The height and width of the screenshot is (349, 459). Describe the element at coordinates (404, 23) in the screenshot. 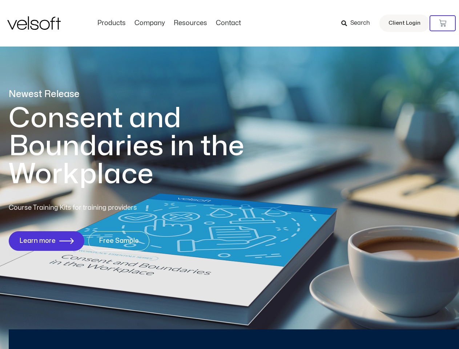

I see `span: Client Login` at that location.